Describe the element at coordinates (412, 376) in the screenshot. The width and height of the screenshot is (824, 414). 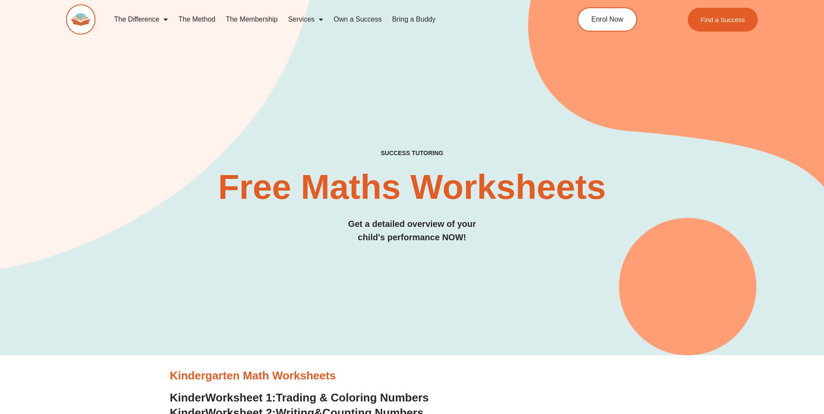
I see `h3: Kindergarten Math Worksheets` at that location.